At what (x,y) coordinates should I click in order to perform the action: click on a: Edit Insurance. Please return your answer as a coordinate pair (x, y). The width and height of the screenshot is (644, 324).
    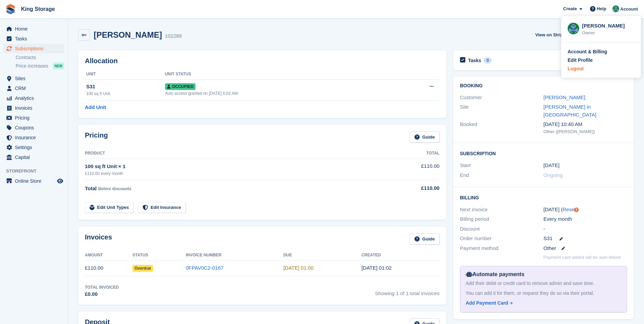
    Looking at the image, I should click on (162, 208).